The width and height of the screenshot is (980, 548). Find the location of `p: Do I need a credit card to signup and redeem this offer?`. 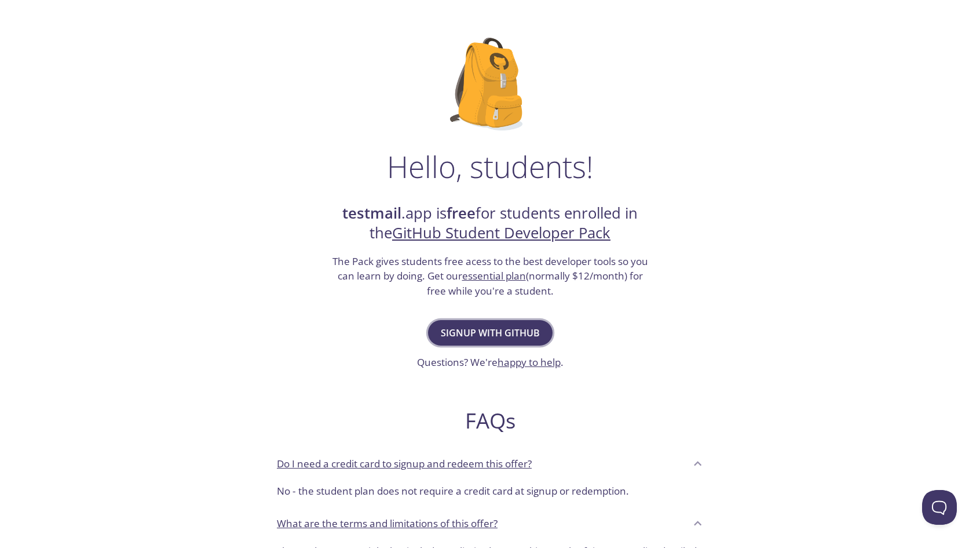

p: Do I need a credit card to signup and redeem this offer? is located at coordinates (405, 464).